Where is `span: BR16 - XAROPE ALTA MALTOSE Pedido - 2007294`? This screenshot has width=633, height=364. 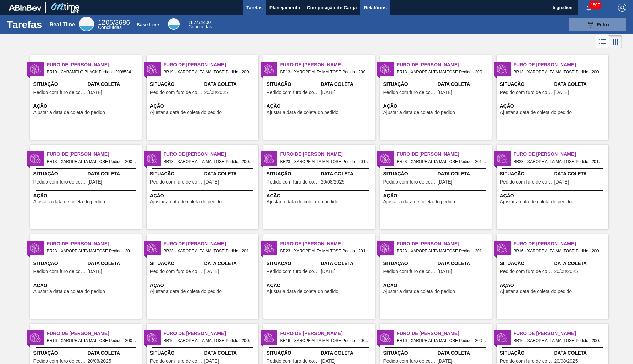
span: BR16 - XAROPE ALTA MALTOSE Pedido - 2007294 is located at coordinates (92, 341).